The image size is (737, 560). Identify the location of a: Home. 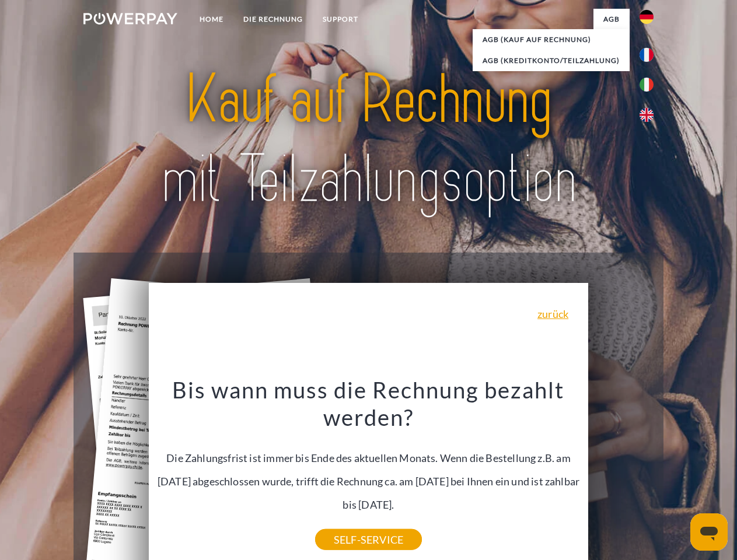
(211, 19).